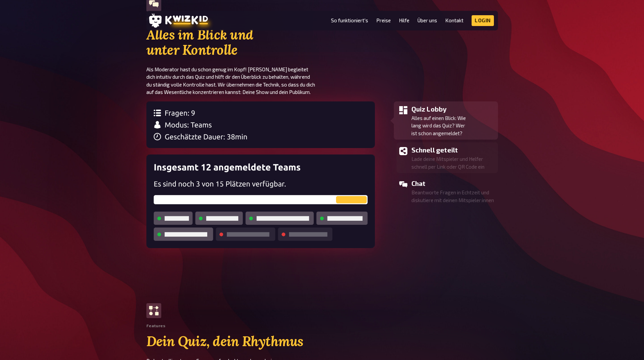  Describe the element at coordinates (234, 42) in the screenshot. I see `h2: Alles im Blick und unter Kontrolle` at that location.